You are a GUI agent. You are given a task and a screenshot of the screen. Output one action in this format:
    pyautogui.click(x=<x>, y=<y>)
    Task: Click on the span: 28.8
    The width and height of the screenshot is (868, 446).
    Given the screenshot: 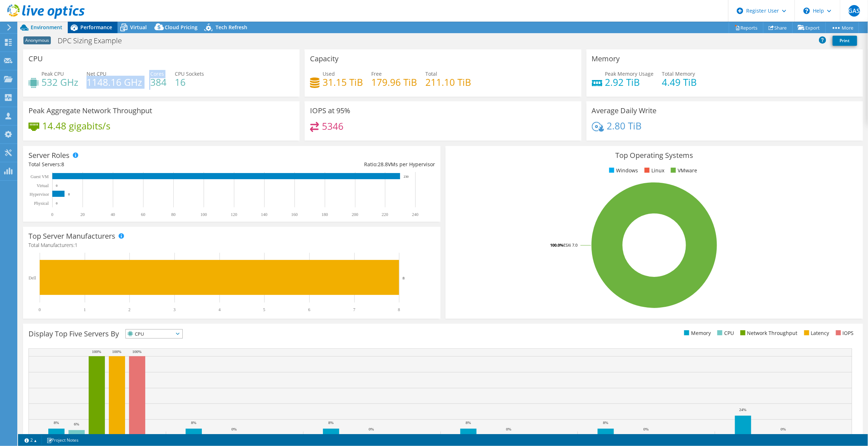 What is the action you would take?
    pyautogui.click(x=383, y=164)
    